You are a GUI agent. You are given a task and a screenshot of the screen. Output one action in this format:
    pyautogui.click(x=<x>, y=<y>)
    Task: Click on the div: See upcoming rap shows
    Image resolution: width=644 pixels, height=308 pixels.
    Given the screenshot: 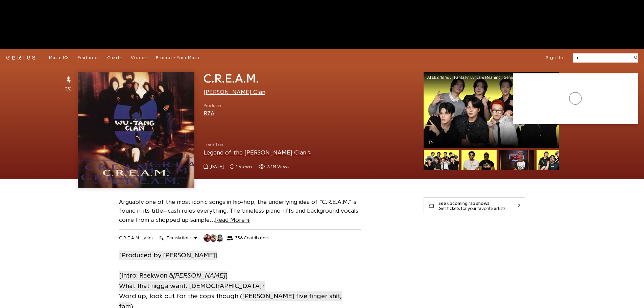 What is the action you would take?
    pyautogui.click(x=472, y=203)
    